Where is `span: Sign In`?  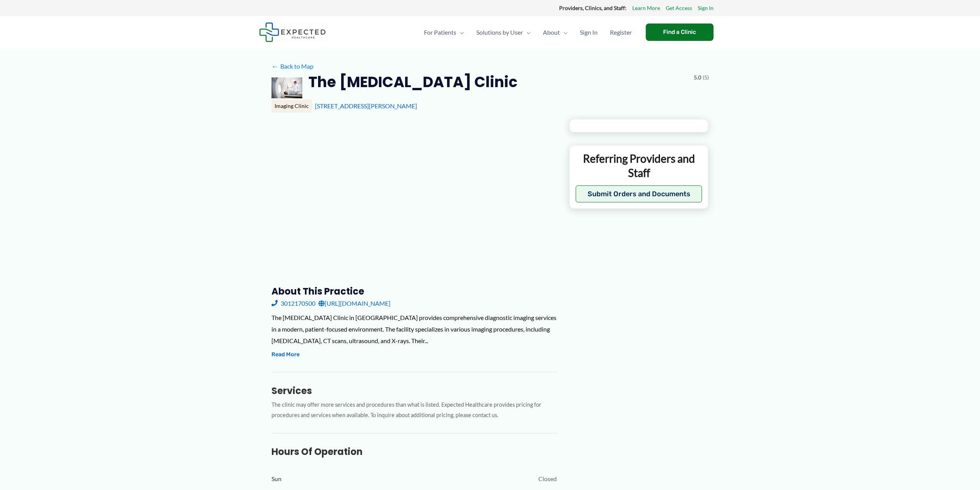 span: Sign In is located at coordinates (589, 32).